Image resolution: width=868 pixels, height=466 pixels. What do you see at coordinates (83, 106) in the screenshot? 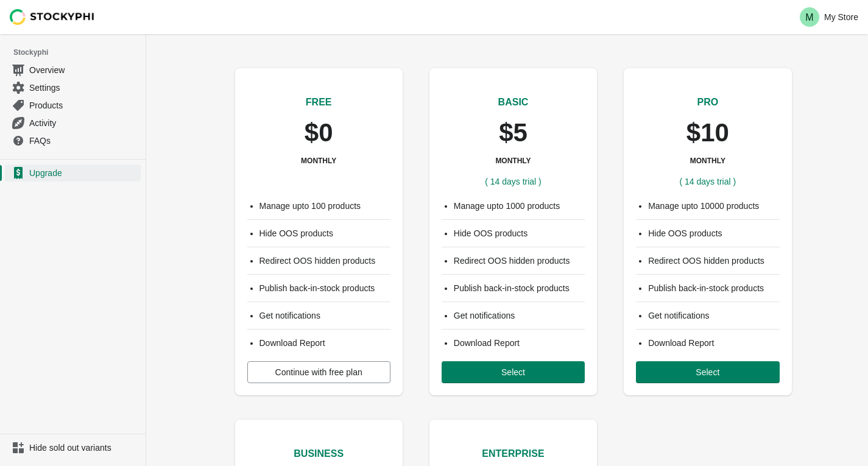
I see `span: Products` at bounding box center [83, 106].